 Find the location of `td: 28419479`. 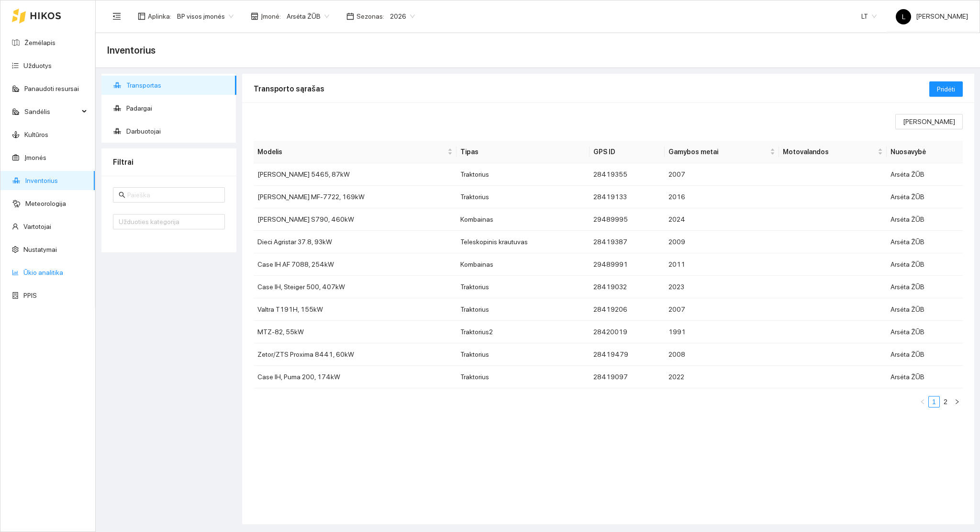

td: 28419479 is located at coordinates (627, 354).